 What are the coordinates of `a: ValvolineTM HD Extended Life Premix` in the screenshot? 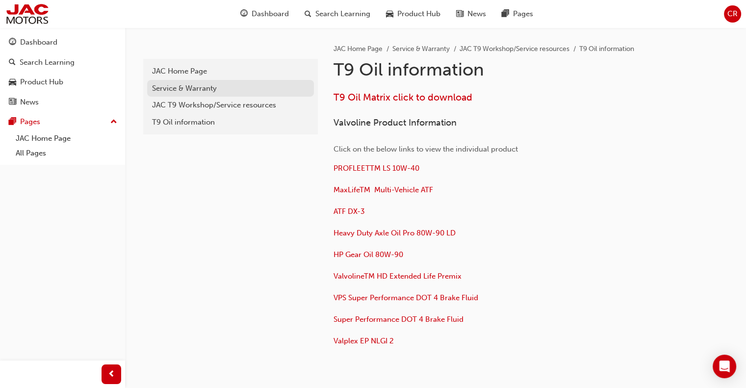 It's located at (397, 276).